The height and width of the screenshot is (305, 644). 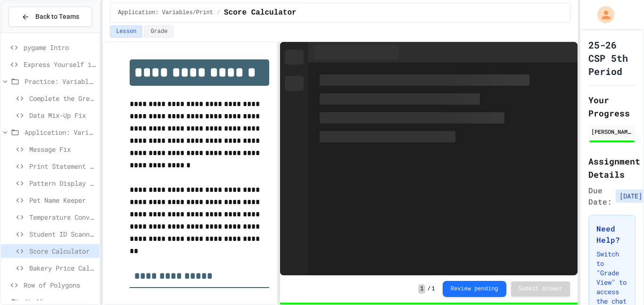 What do you see at coordinates (612, 107) in the screenshot?
I see `h2: Your Progress` at bounding box center [612, 107].